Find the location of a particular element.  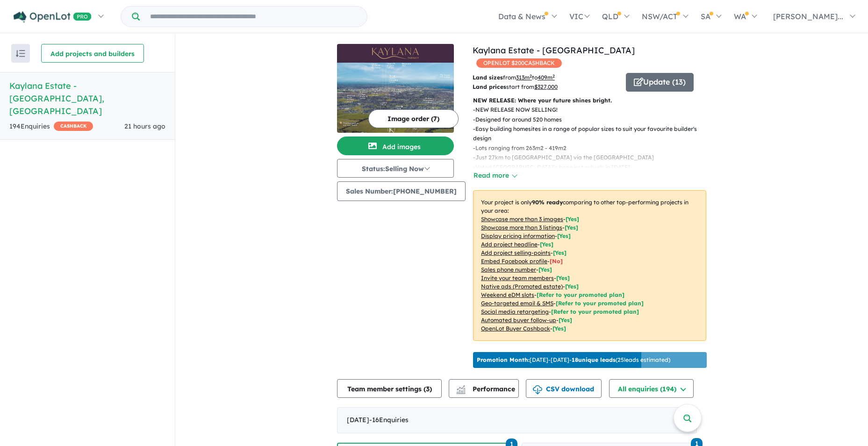

u: Showcase more than 3 images is located at coordinates (522, 219).